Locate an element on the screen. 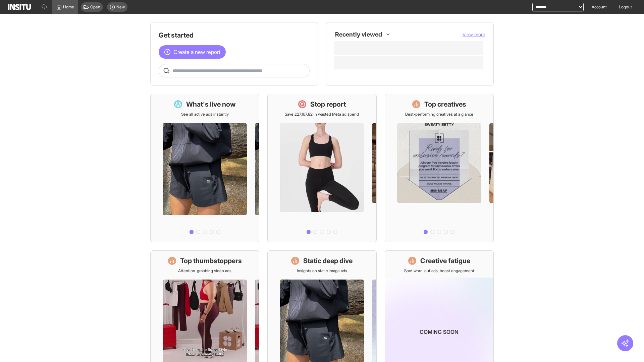 The width and height of the screenshot is (644, 362). a: Stop reportSave £27,167.82 in wasted Meta ad spend is located at coordinates (321, 168).